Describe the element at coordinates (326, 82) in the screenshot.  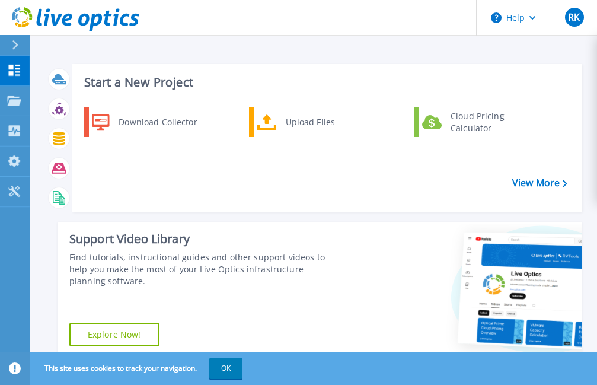
I see `h3: Start a New Project` at that location.